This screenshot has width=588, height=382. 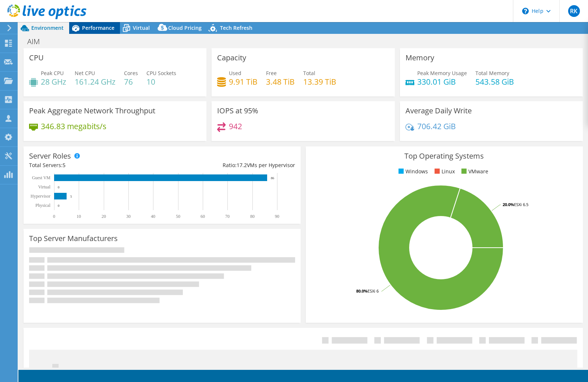 I want to click on h3: Server Roles, so click(x=50, y=156).